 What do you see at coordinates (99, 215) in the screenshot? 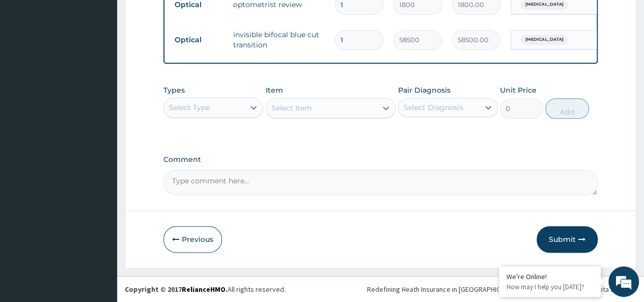
I see `textarea: Type your message and hit 'Enter'` at bounding box center [99, 215].